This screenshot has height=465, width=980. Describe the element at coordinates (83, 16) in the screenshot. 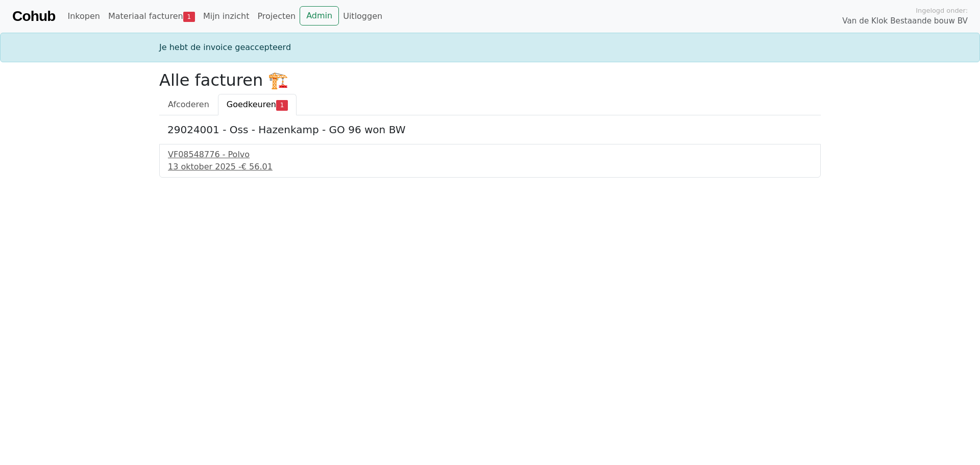

I see `a: Inkopen` at that location.